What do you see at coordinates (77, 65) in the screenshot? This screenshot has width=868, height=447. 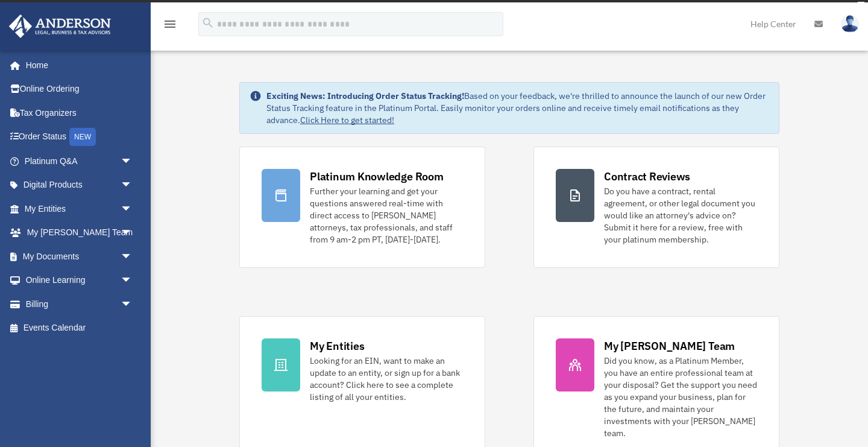 I see `a: Home` at bounding box center [77, 65].